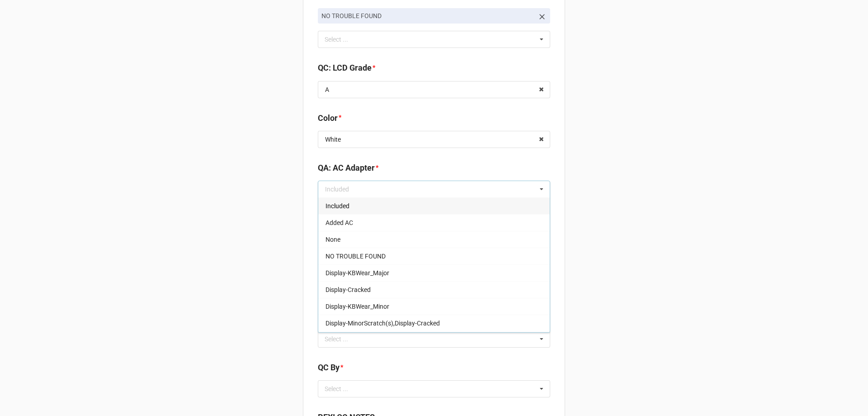 The image size is (868, 416). What do you see at coordinates (348, 289) in the screenshot?
I see `span: Display-Cracked` at bounding box center [348, 289].